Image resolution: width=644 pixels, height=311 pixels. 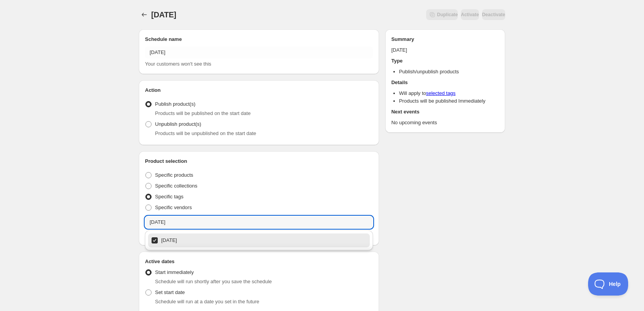 What do you see at coordinates (174, 175) in the screenshot?
I see `span: Specific products` at bounding box center [174, 175].